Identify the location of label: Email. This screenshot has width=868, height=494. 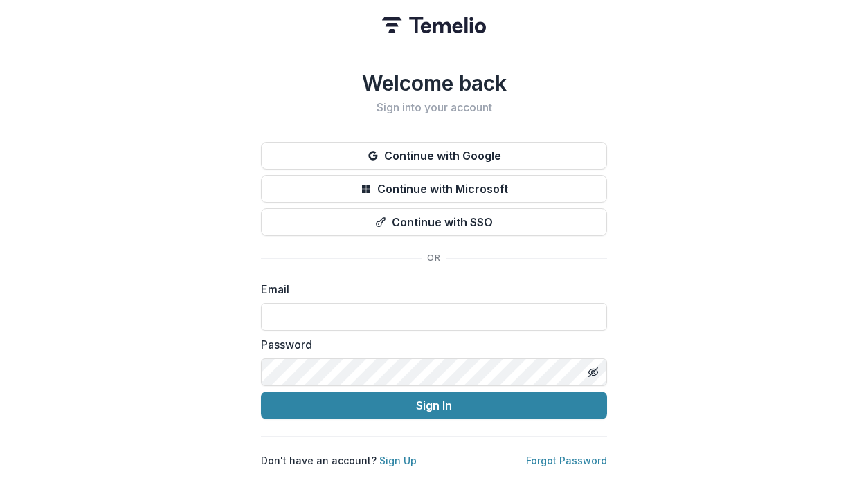
(430, 289).